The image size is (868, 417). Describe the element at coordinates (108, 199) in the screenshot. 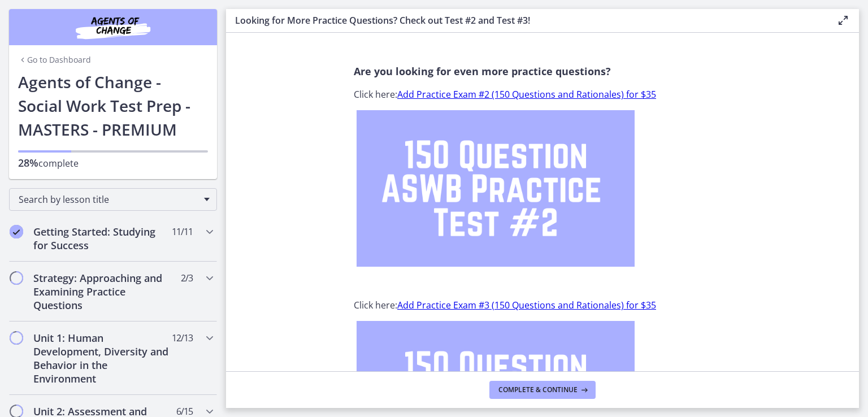

I see `span: Search by lesson title` at that location.